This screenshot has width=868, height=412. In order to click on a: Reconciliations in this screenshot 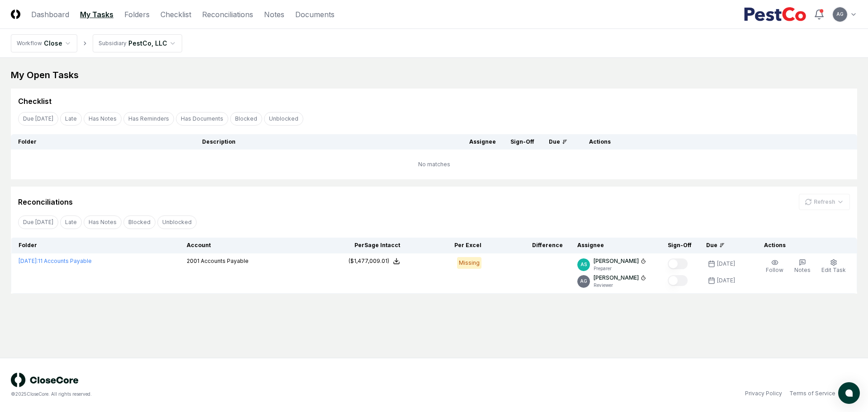, I will do `click(227, 14)`.